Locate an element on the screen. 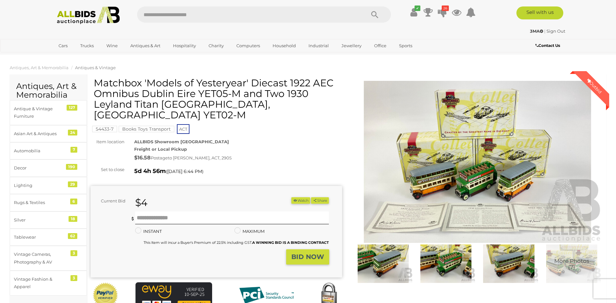 This screenshot has height=303, width=616. a: More Photos(7) is located at coordinates (572, 264).